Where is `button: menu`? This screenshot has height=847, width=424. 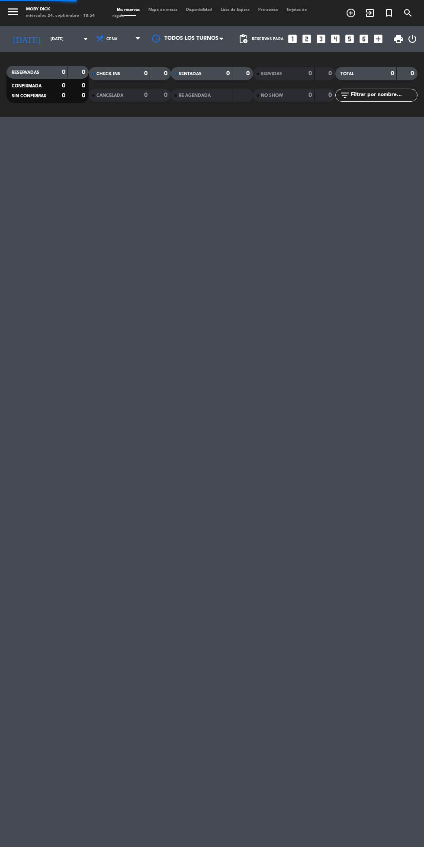
button: menu is located at coordinates (13, 13).